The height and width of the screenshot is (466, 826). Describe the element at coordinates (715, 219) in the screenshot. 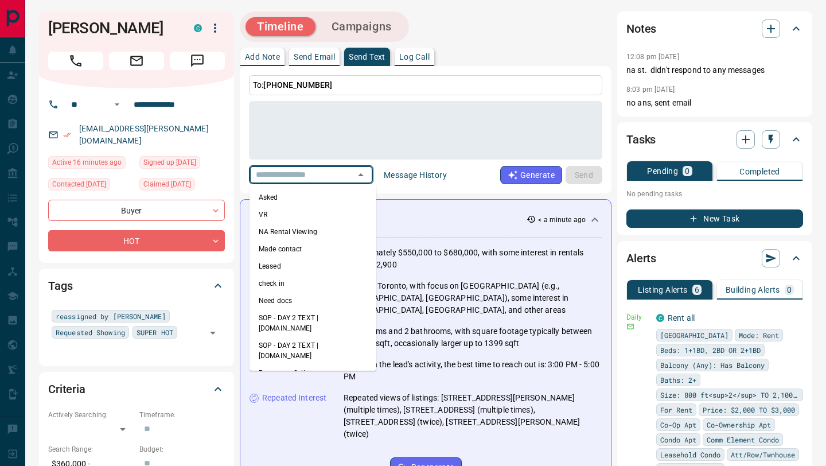

I see `button: New Task` at that location.